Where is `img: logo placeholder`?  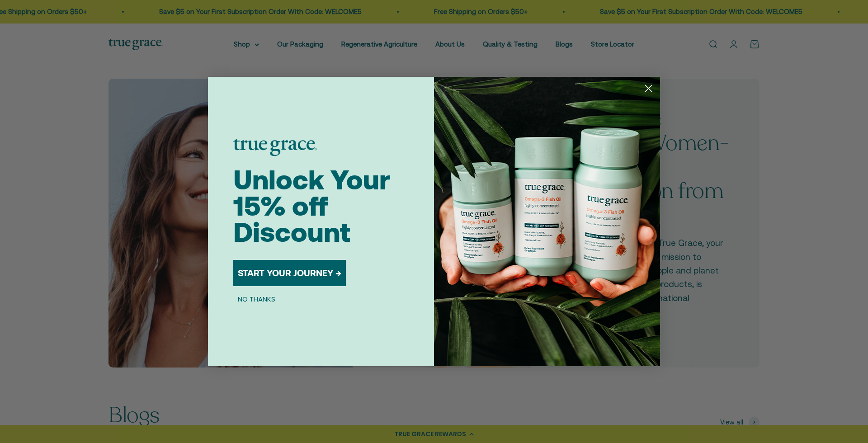
img: logo placeholder is located at coordinates (275, 148).